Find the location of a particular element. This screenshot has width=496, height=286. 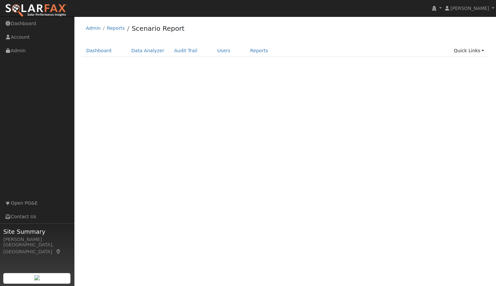

a: Scenario Report is located at coordinates (158, 28).